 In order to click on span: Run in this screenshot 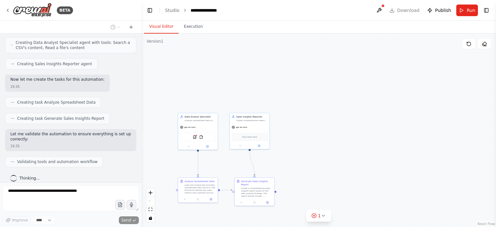, I will do `click(471, 10)`.